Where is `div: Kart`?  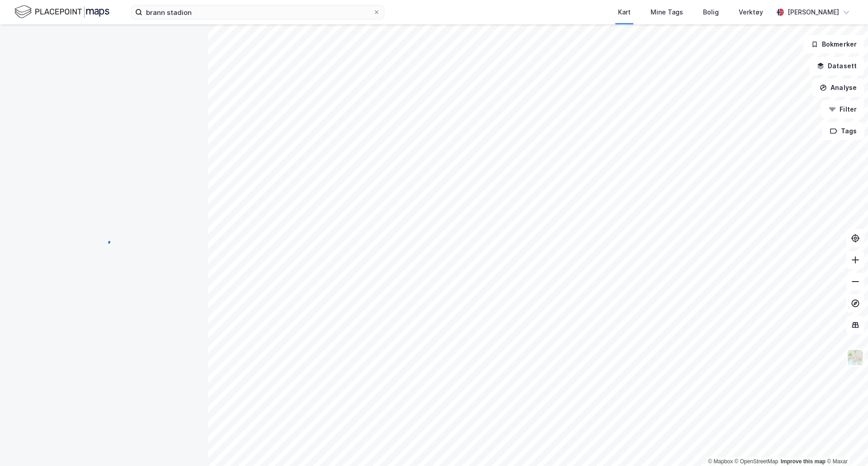
div: Kart is located at coordinates (624, 12).